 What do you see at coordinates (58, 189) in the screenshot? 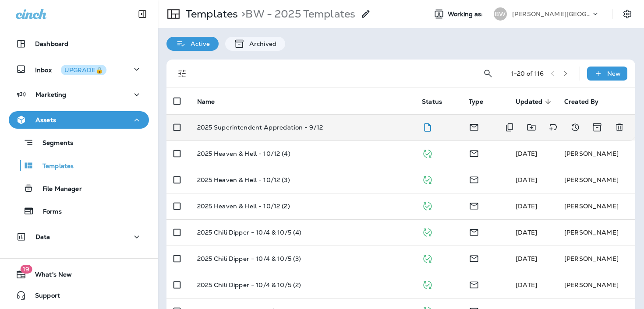
I see `p: File Manager` at bounding box center [58, 189].